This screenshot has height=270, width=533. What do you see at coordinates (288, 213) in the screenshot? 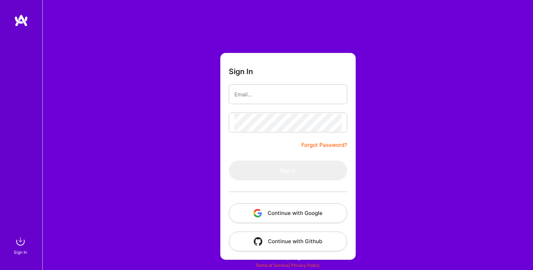
I see `button: Continue with Google` at bounding box center [288, 213].